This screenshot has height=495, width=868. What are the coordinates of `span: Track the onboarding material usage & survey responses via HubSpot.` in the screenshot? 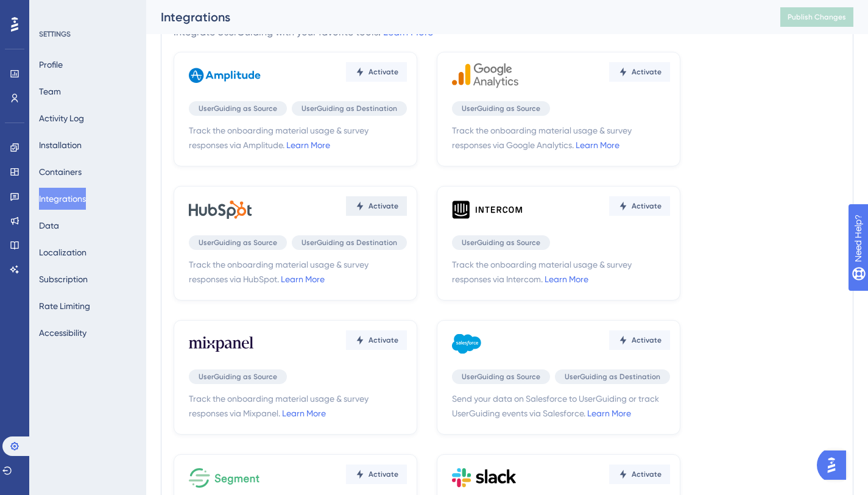 It's located at (297, 272).